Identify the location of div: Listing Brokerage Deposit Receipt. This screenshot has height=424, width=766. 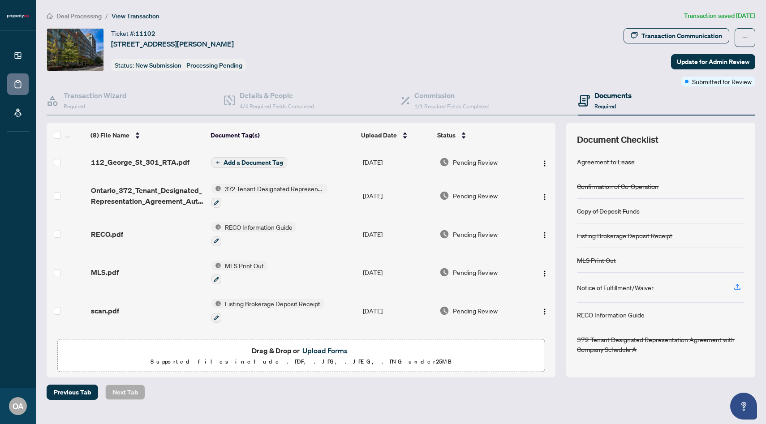
(624, 235).